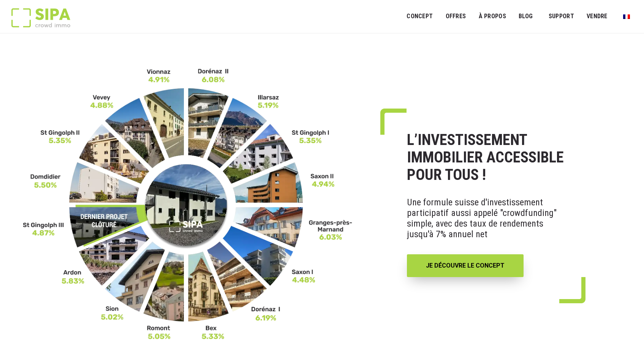 This screenshot has height=345, width=644. What do you see at coordinates (465, 266) in the screenshot?
I see `a: JE DÉCOUVRE LE CONCEPT` at bounding box center [465, 266].